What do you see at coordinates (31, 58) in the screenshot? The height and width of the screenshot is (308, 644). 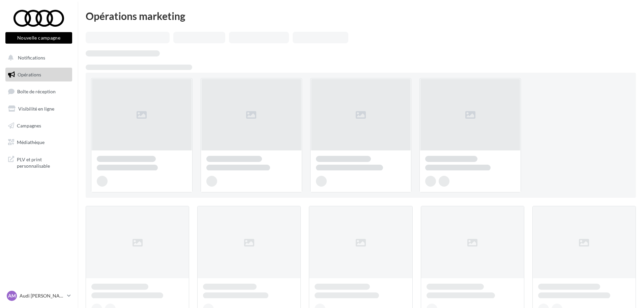 I see `span: Notifications` at bounding box center [31, 58].